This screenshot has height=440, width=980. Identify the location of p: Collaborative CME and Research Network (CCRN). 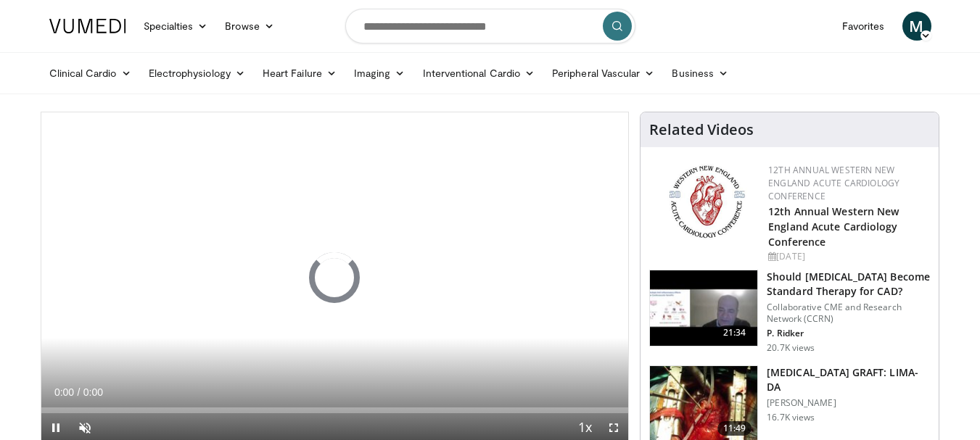
(848, 313).